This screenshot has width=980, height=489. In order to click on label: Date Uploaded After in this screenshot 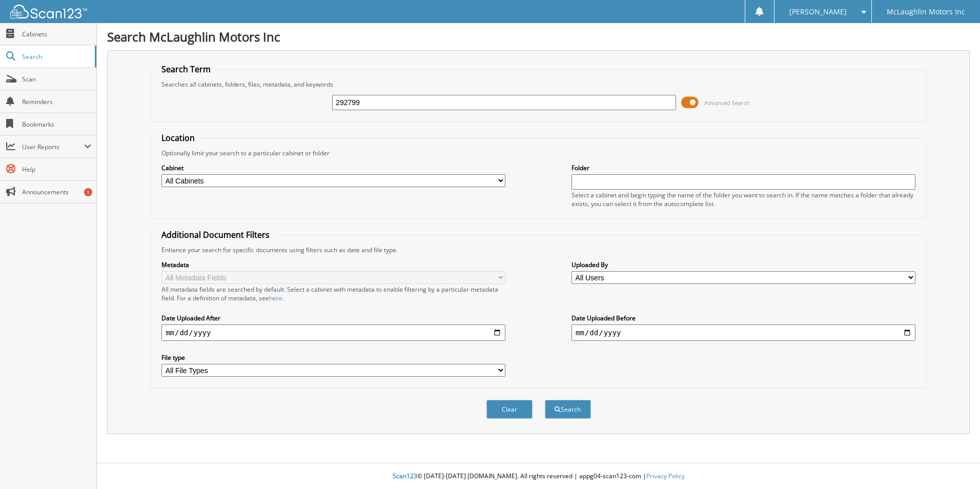, I will do `click(333, 318)`.